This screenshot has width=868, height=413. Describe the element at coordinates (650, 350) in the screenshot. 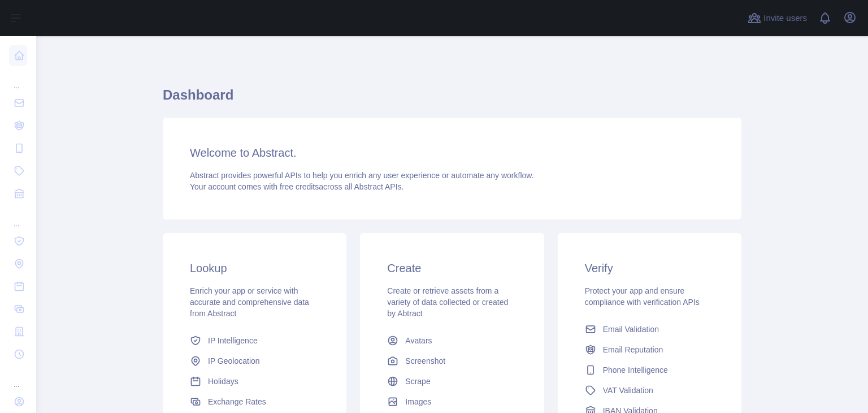

I see `a: Email Reputation` at that location.